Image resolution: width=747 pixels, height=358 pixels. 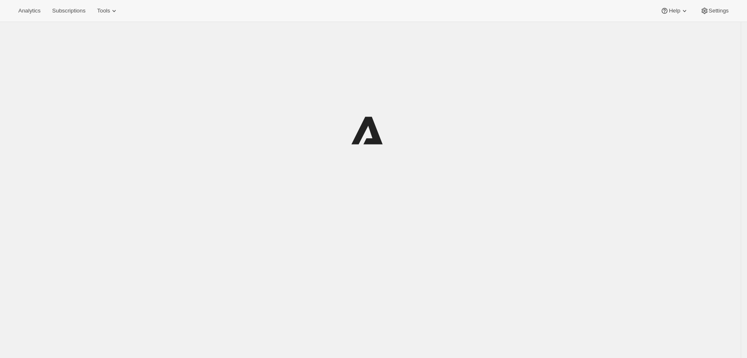 I want to click on span: Subscriptions, so click(x=69, y=11).